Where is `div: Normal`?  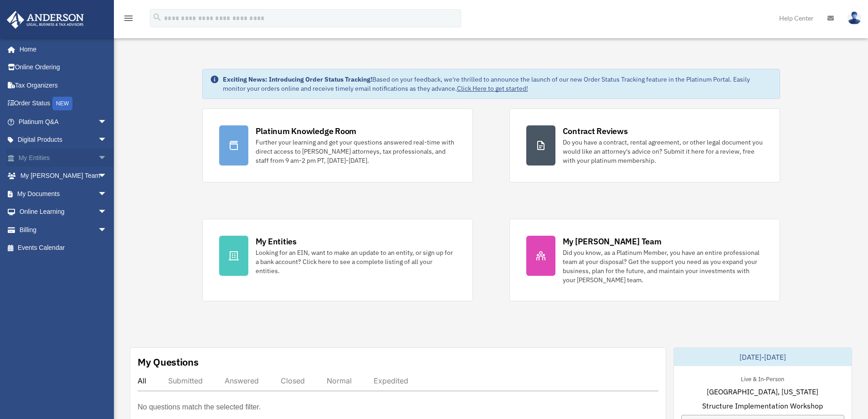 div: Normal is located at coordinates (339, 381).